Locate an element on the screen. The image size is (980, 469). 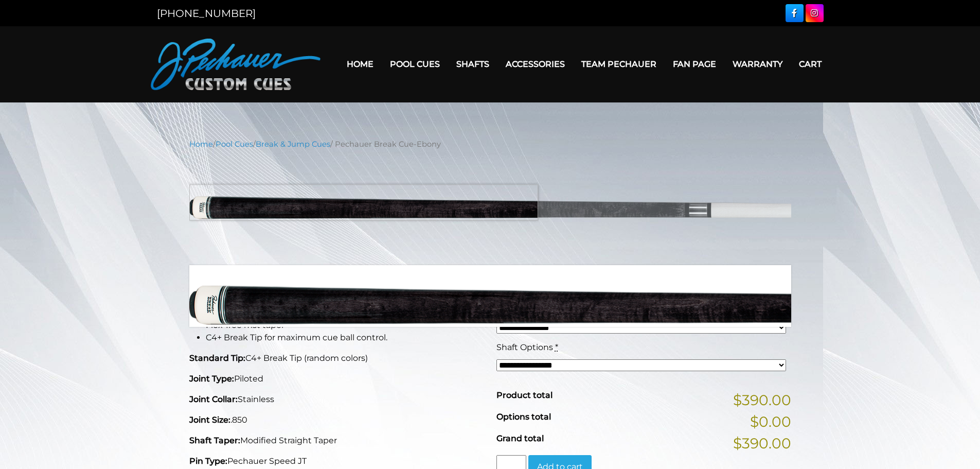
p: Stainless is located at coordinates (336, 400).